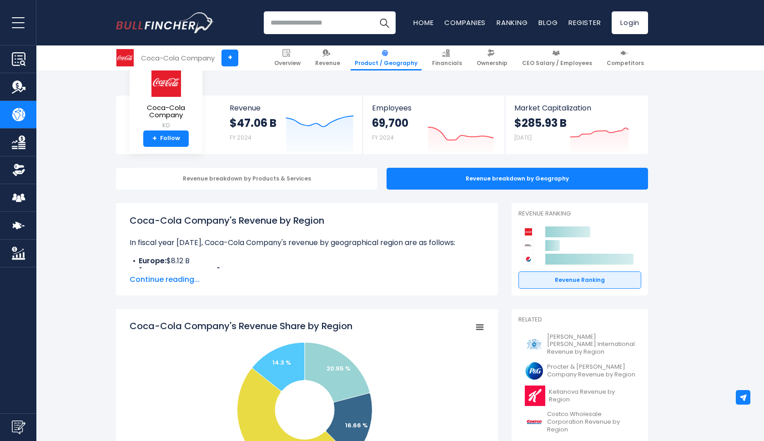 This screenshot has height=441, width=764. Describe the element at coordinates (592, 396) in the screenshot. I see `span: Kellanova Revenue by Region` at that location.